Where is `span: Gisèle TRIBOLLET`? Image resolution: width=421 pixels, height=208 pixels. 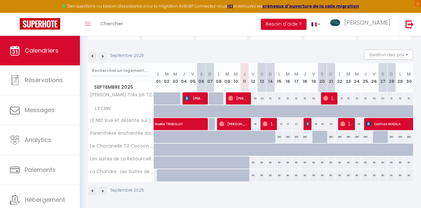
span: Gisèle TRIBOLLET is located at coordinates (200, 121).